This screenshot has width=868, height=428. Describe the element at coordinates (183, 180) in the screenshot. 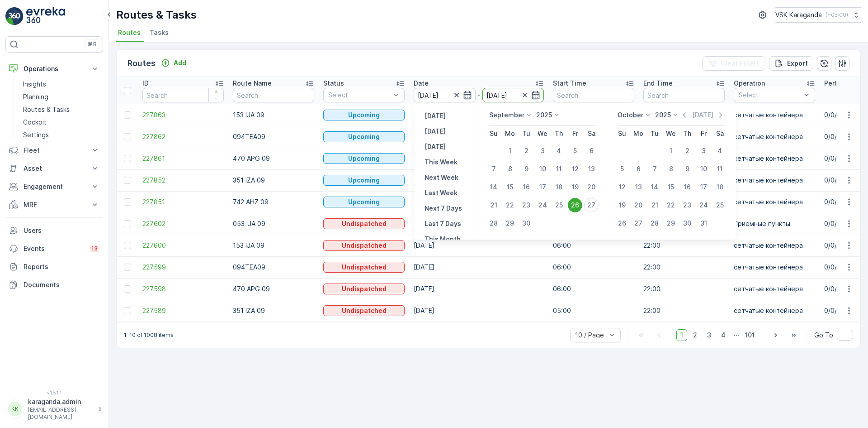

I see `span: 227852` at that location.